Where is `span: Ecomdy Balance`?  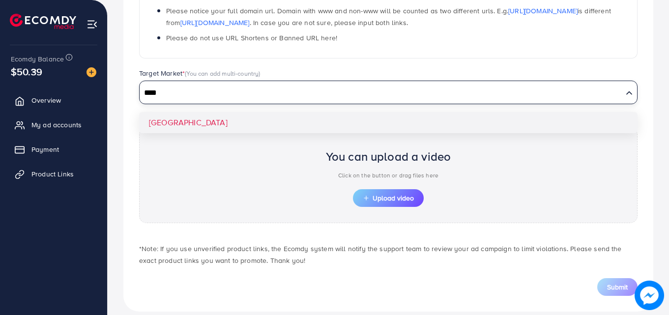 span: Ecomdy Balance is located at coordinates (37, 59).